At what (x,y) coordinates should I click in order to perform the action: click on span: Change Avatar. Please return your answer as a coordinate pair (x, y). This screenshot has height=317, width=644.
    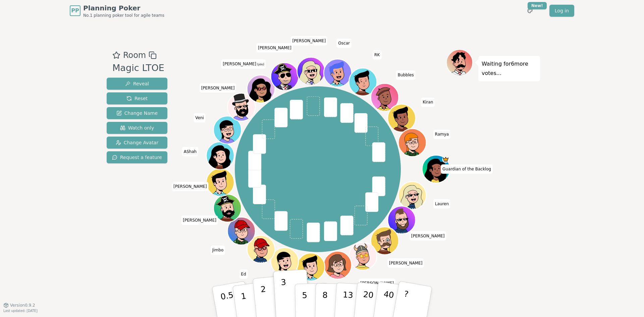
    Looking at the image, I should click on (137, 142).